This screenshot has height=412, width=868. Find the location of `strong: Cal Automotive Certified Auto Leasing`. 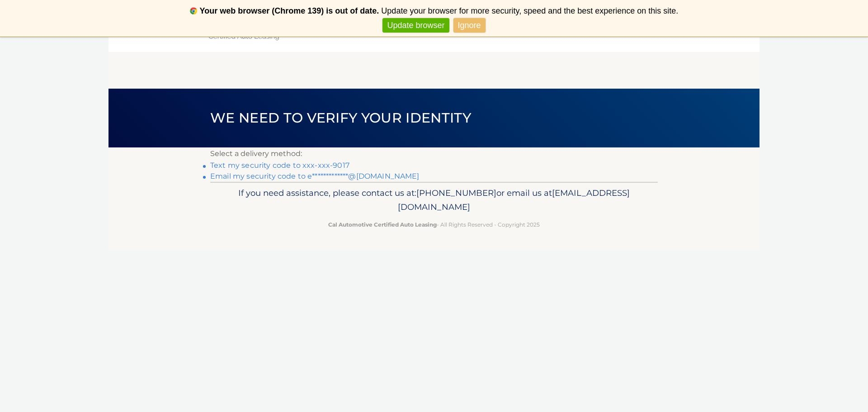

strong: Cal Automotive Certified Auto Leasing is located at coordinates (382, 224).